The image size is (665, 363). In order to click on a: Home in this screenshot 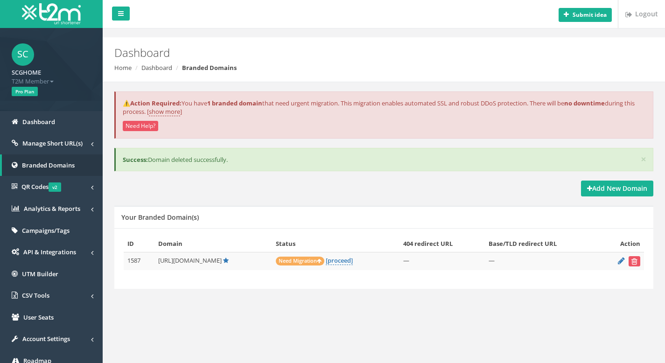, I will do `click(123, 68)`.